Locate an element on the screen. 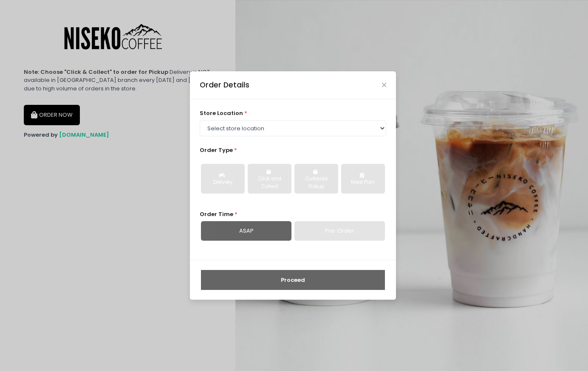 The height and width of the screenshot is (371, 588). span: Order Time is located at coordinates (216, 214).